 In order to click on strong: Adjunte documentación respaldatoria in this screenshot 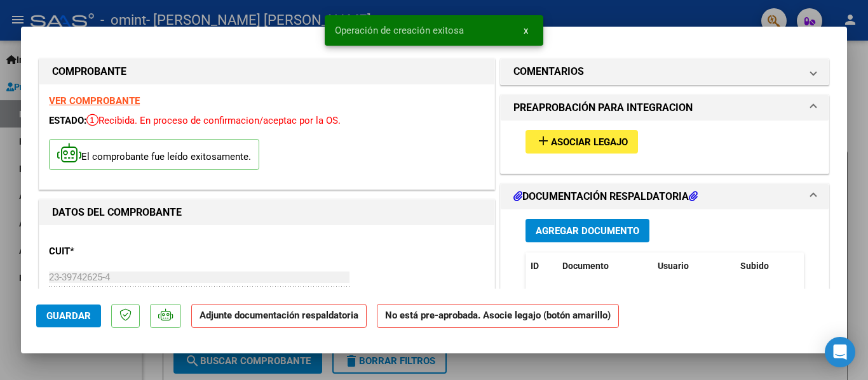, I will do `click(279, 315)`.